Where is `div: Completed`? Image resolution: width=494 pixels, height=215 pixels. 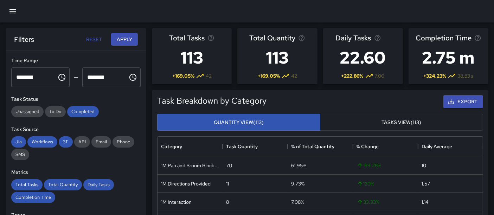
div: Completed is located at coordinates (83, 112).